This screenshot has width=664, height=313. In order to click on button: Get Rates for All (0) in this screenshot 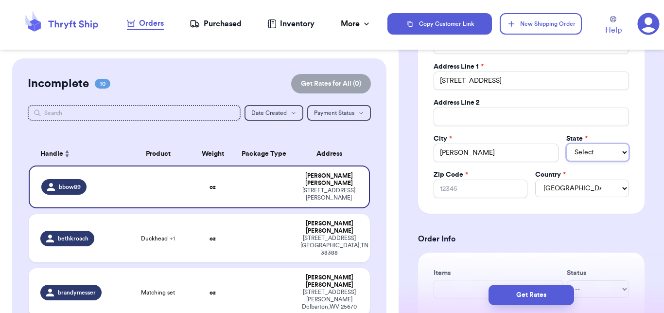, I will do `click(331, 84)`.